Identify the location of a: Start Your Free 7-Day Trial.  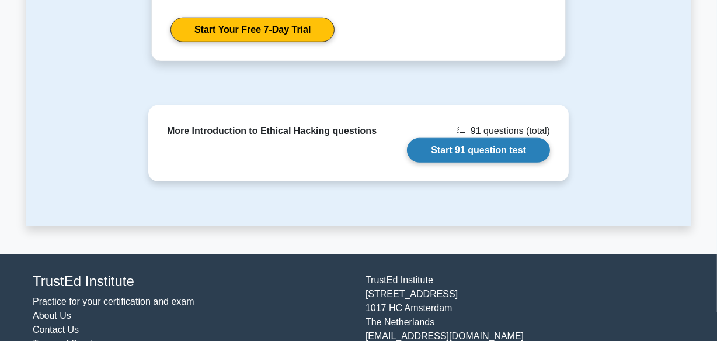
(252, 30).